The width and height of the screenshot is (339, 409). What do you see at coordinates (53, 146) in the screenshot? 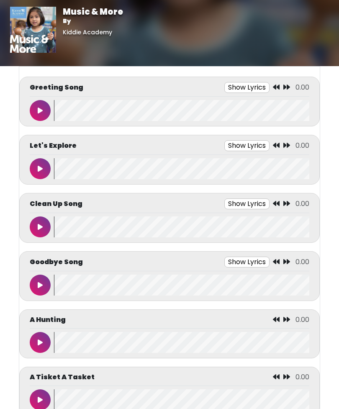
I see `p: Let's Explore` at bounding box center [53, 146].